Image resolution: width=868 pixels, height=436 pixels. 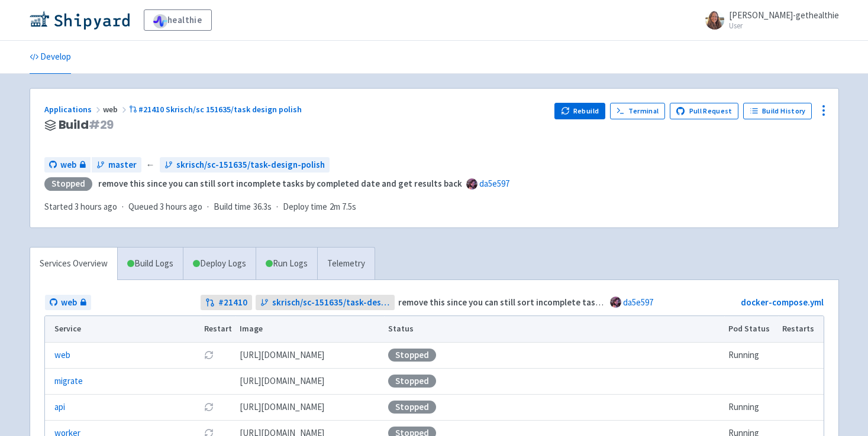 What do you see at coordinates (74, 264) in the screenshot?
I see `a: Services Overview` at bounding box center [74, 264].